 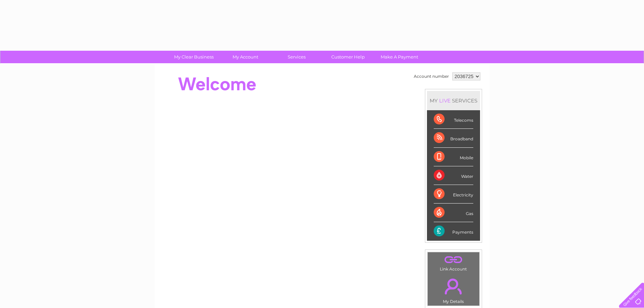 I want to click on div: MY SERVICES, so click(x=454, y=100).